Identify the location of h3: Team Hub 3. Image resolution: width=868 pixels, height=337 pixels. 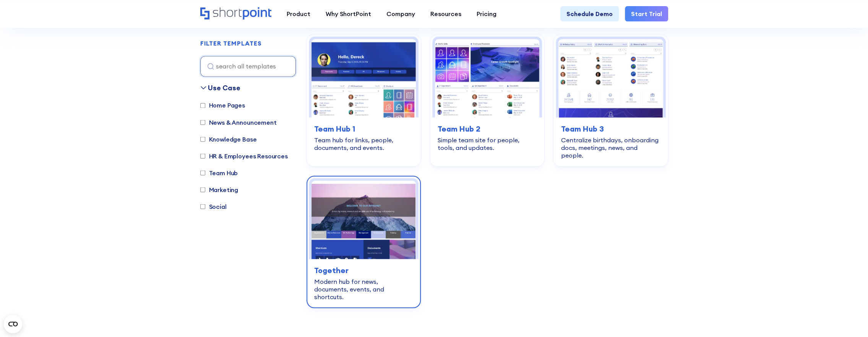
(610, 128).